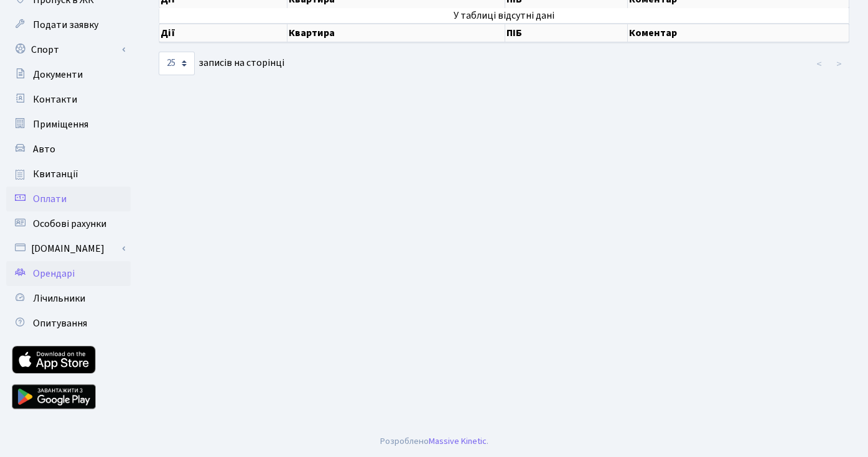  Describe the element at coordinates (50, 199) in the screenshot. I see `span: Оплати` at that location.